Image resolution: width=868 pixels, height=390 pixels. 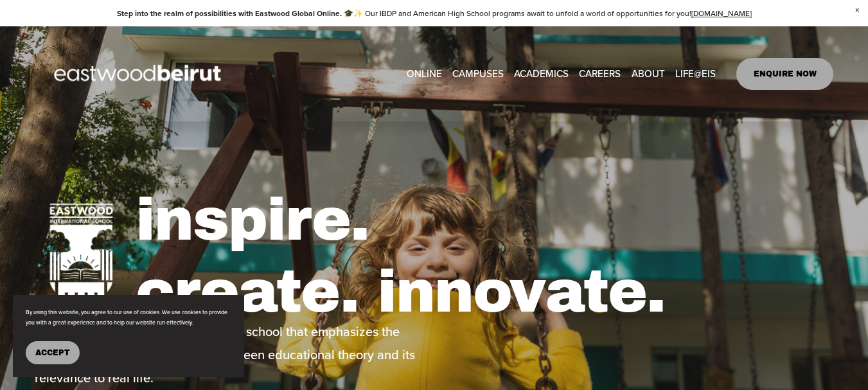 What do you see at coordinates (128, 336) in the screenshot?
I see `section: Cookie banner` at bounding box center [128, 336].